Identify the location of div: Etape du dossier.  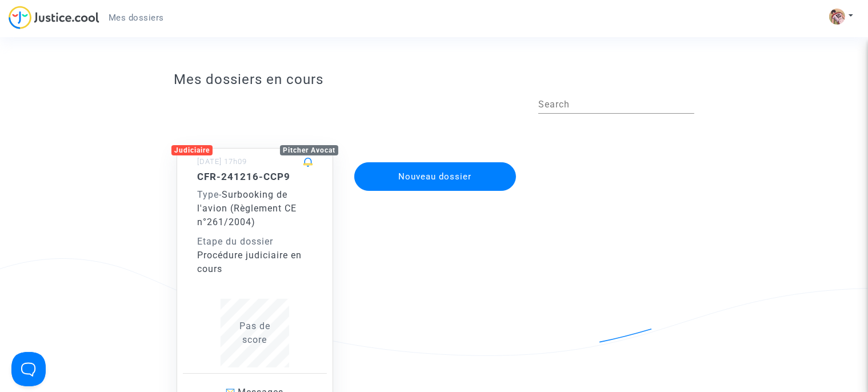
(255, 242).